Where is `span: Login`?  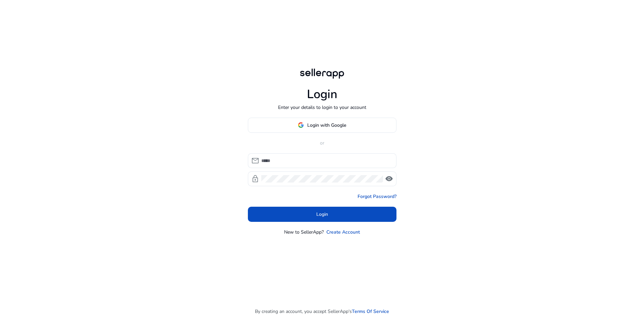 span: Login is located at coordinates (322, 214).